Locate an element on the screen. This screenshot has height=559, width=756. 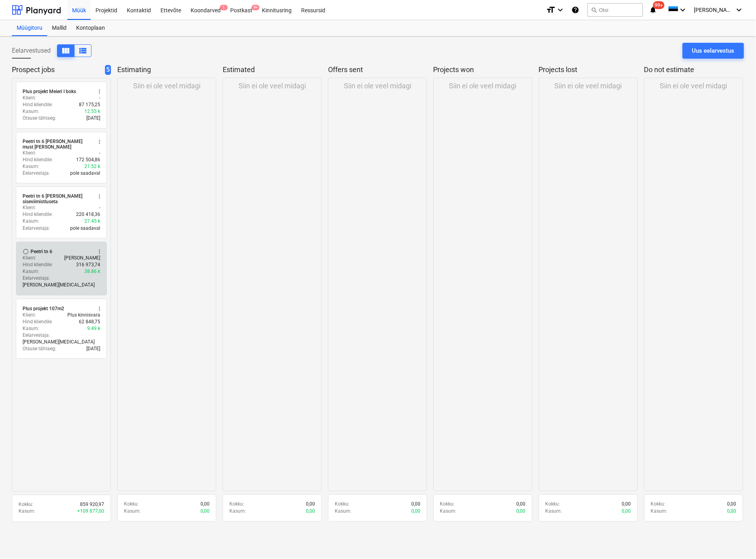
span: 99+ is located at coordinates (659, 5).